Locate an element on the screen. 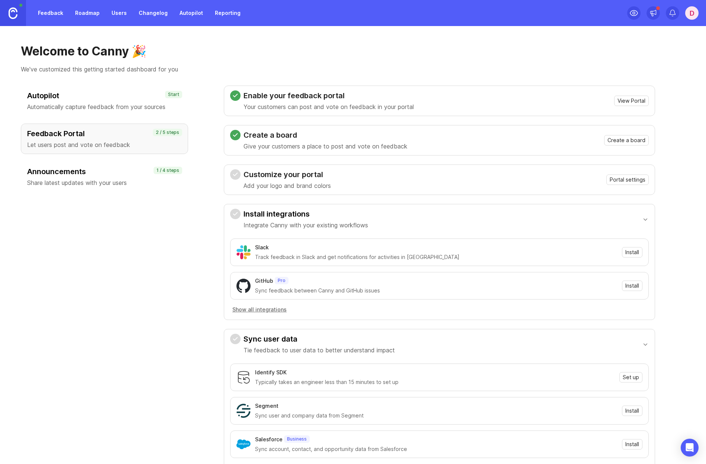 This screenshot has height=464, width=706. p: 1 / 4 steps is located at coordinates (168, 170).